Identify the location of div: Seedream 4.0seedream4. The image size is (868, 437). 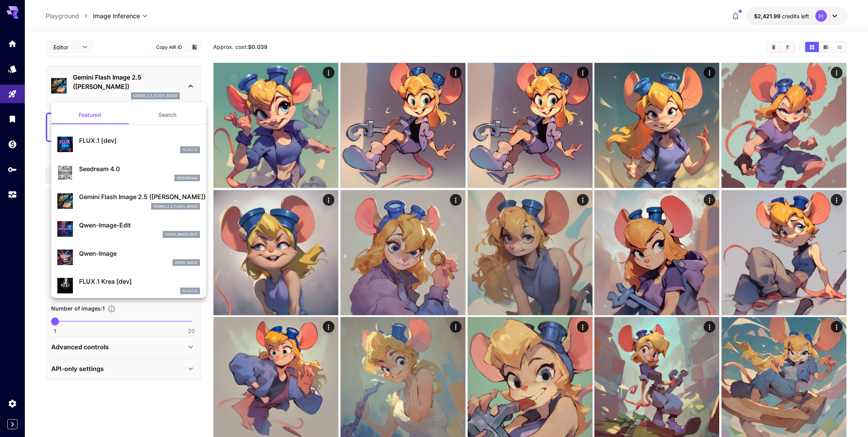
(129, 172).